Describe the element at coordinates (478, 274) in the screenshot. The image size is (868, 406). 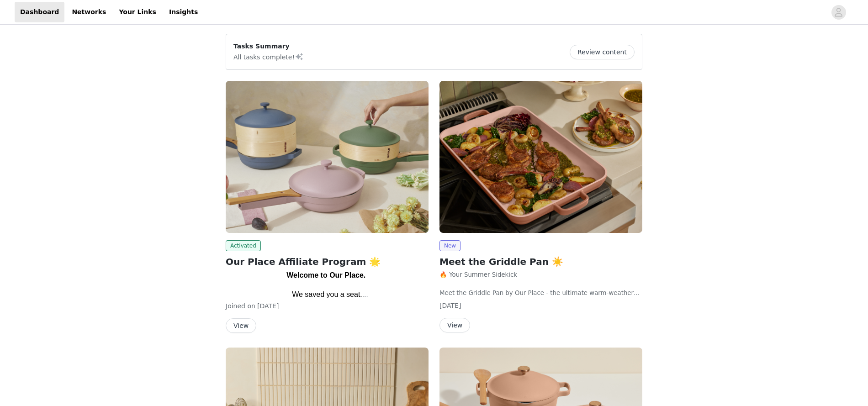
I see `span: 🔥 Your Summer Sidekick` at that location.